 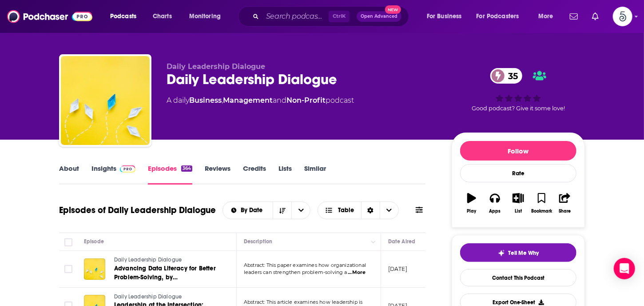 What do you see at coordinates (379, 16) in the screenshot?
I see `span: Open Advanced` at bounding box center [379, 16].